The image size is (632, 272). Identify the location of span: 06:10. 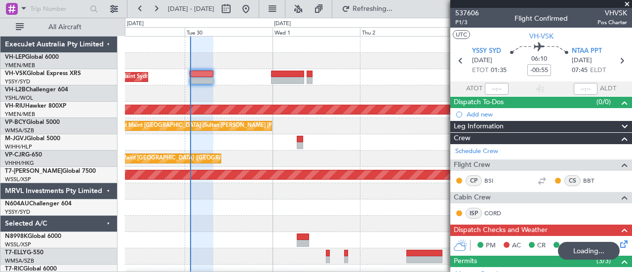
(539, 59).